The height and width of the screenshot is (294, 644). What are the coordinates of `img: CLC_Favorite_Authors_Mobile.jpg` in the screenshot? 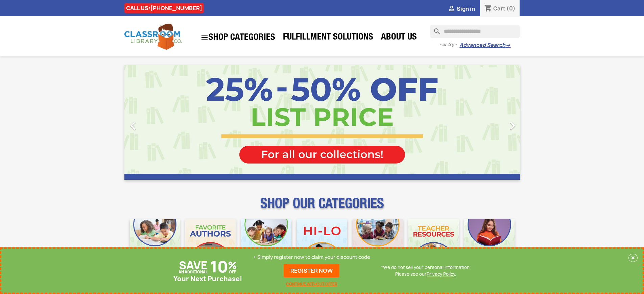 It's located at (210, 244).